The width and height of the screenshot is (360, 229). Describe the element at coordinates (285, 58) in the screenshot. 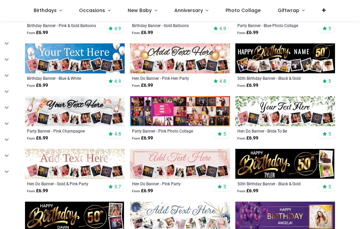

I see `img: Personalised Happy 50th Birthday Banner - Black & Gold - Custom Name & 9 Photo Upload` at that location.